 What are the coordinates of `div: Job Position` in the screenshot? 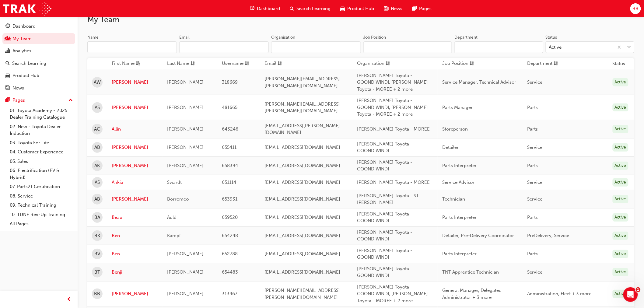 It's located at (374, 37).